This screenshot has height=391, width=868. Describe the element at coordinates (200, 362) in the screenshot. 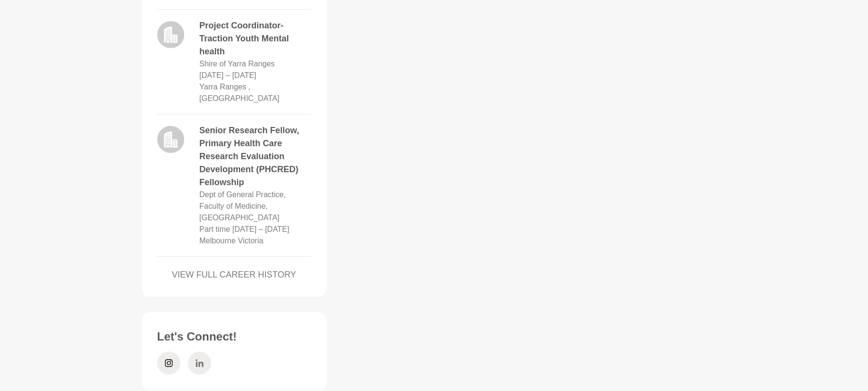

I see `a: LinkedIn` at that location.